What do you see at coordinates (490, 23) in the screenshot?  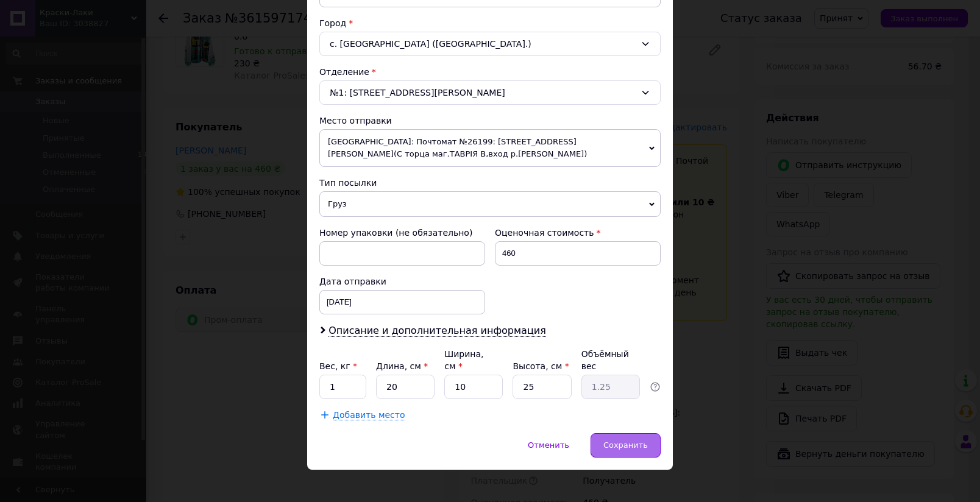 I see `div: Город` at bounding box center [490, 23].